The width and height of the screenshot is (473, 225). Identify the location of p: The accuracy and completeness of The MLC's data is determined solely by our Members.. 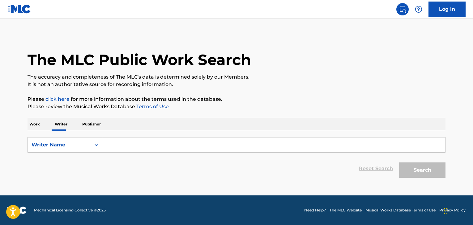
(236, 77).